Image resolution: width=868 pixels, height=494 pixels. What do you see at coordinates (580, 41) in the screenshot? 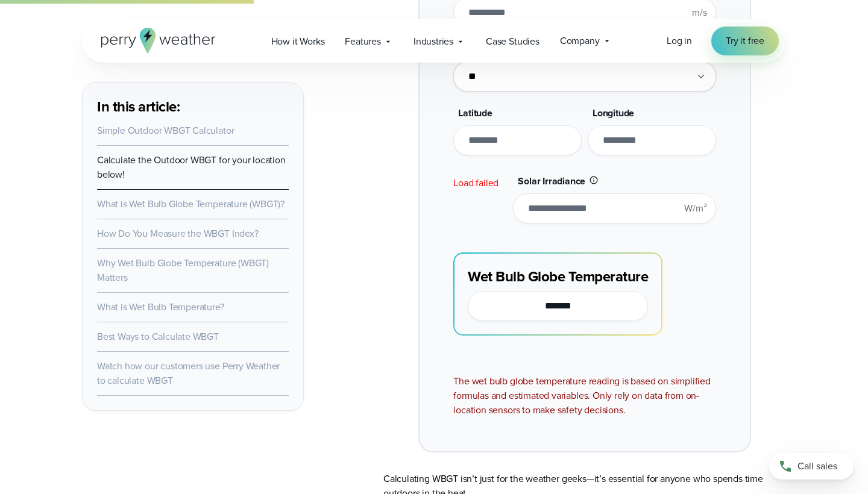
I see `span: Company` at bounding box center [580, 41].